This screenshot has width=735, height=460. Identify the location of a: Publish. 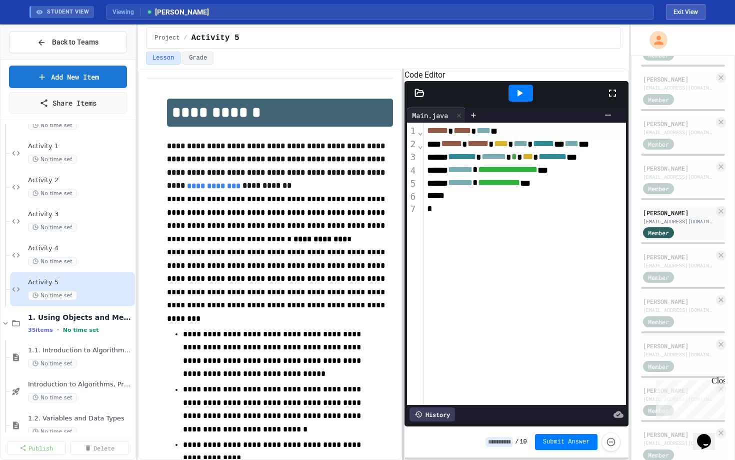
(37, 448).